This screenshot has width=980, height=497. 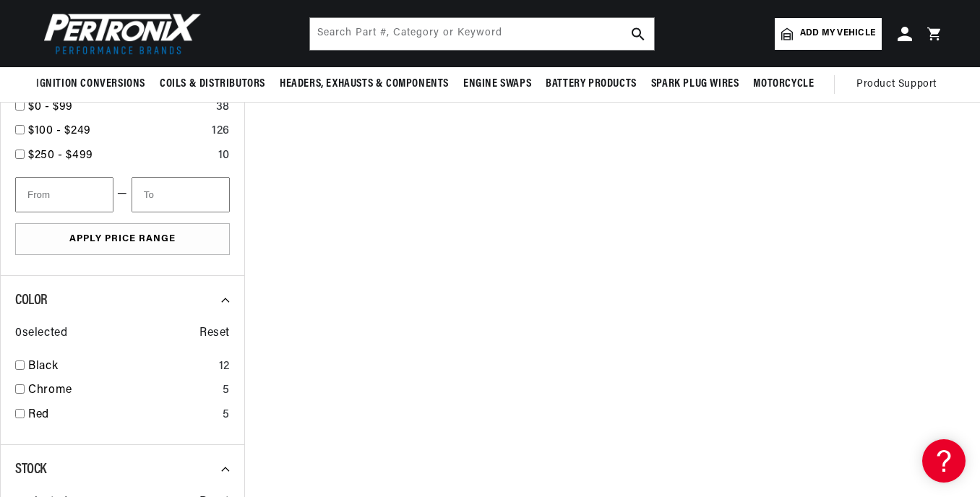 What do you see at coordinates (31, 301) in the screenshot?
I see `span: Color` at bounding box center [31, 301].